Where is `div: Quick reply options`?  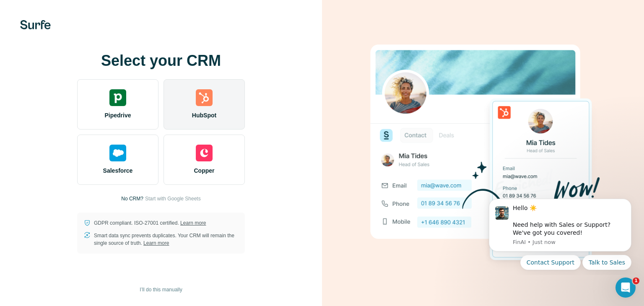
div: Quick reply options is located at coordinates (84, 71).